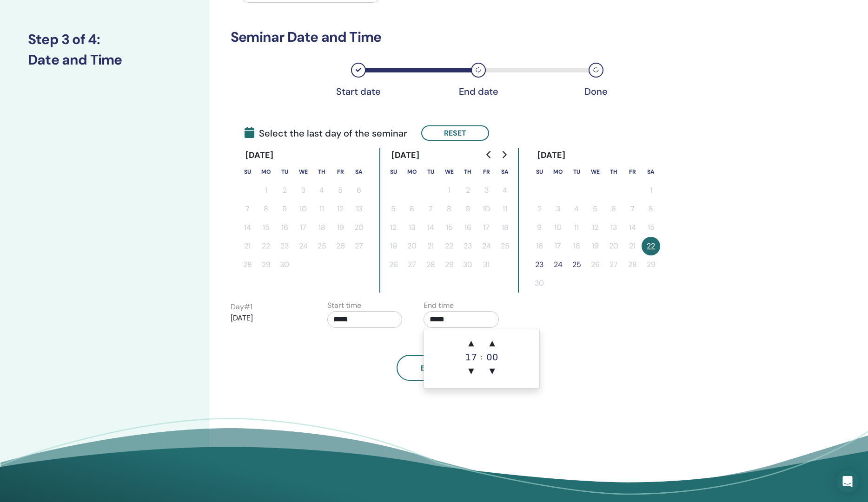 The width and height of the screenshot is (868, 502). What do you see at coordinates (285, 191) in the screenshot?
I see `button: 2` at bounding box center [285, 191].